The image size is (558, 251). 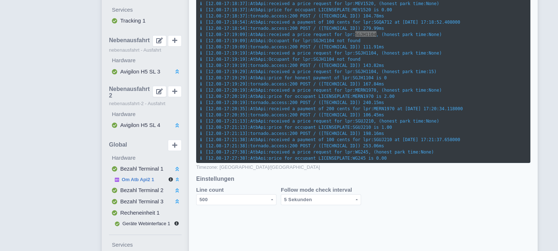 What do you see at coordinates (145, 72) in the screenshot?
I see `button: Avigilon H5 SL 3` at bounding box center [145, 72].